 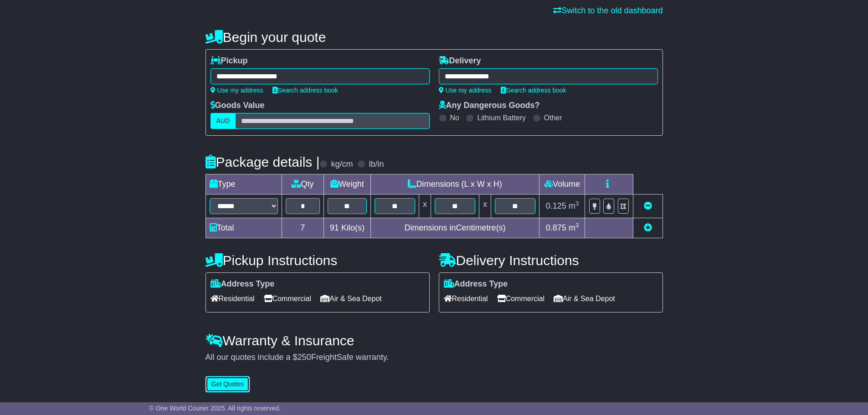 I want to click on span: 250, so click(x=305, y=357).